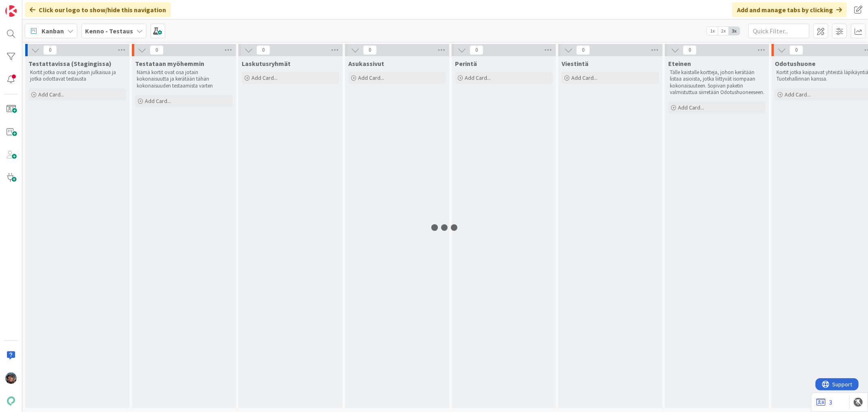 Image resolution: width=868 pixels, height=412 pixels. Describe the element at coordinates (779, 31) in the screenshot. I see `input: Quick Filter...` at that location.